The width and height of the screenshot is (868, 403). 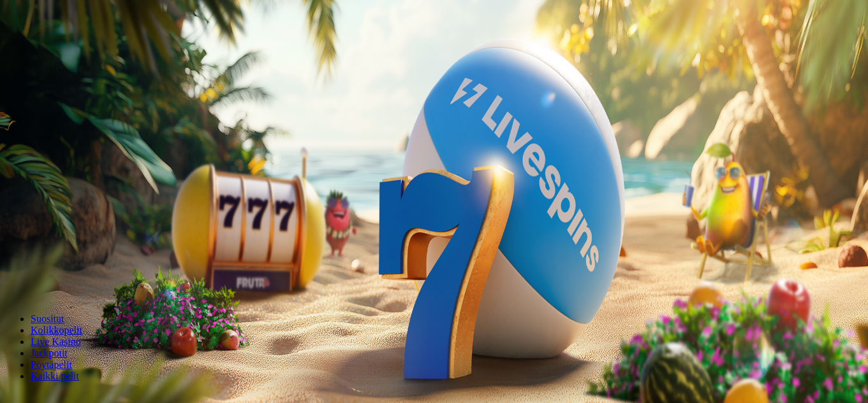 I want to click on nav: Lobby, so click(x=434, y=337).